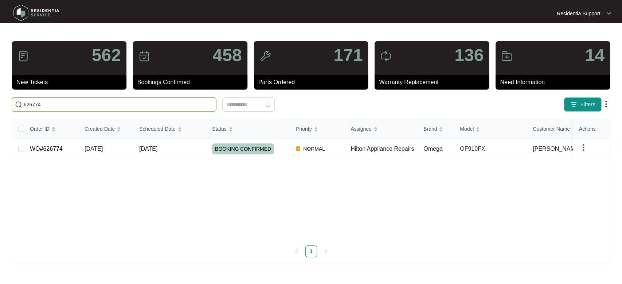 Image resolution: width=622 pixels, height=284 pixels. What do you see at coordinates (326, 251) in the screenshot?
I see `li: Next Page` at bounding box center [326, 251].